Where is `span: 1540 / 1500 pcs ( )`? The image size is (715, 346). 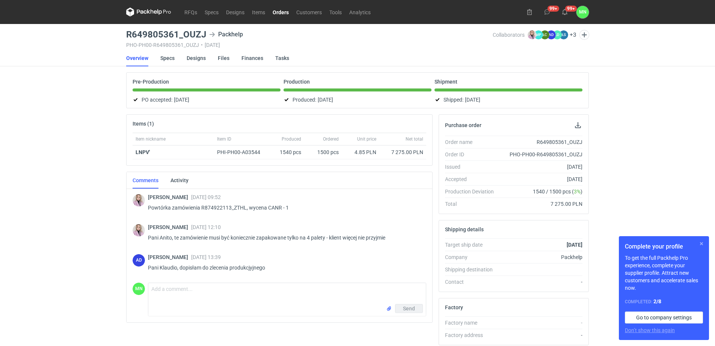 span: 1540 / 1500 pcs ( ) is located at coordinates (557, 192).